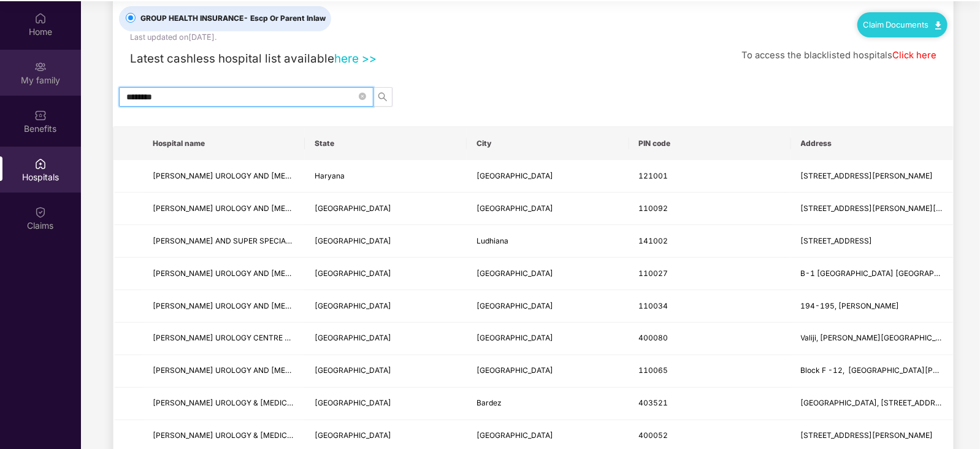 The height and width of the screenshot is (449, 980). Describe the element at coordinates (872, 338) in the screenshot. I see `td: Valiji, Valji Ladha Road` at that location.